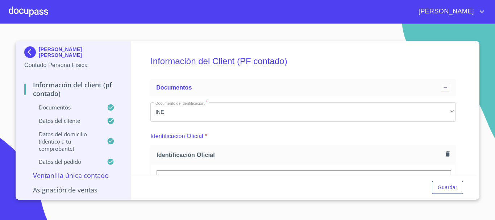  Describe the element at coordinates (66, 162) in the screenshot. I see `p: Datos del pedido` at that location.